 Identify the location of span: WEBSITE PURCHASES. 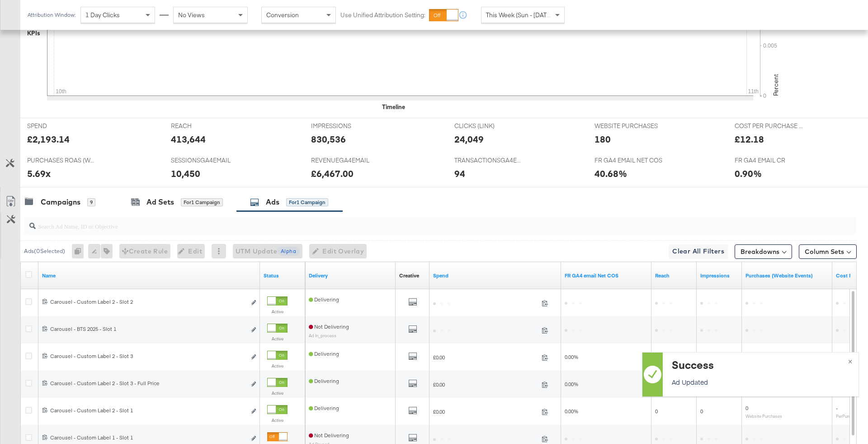
(628, 126).